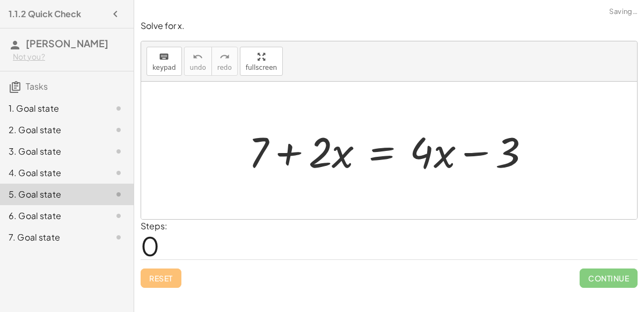 The width and height of the screenshot is (644, 312). Describe the element at coordinates (51, 194) in the screenshot. I see `div: 5. Goal state` at that location.